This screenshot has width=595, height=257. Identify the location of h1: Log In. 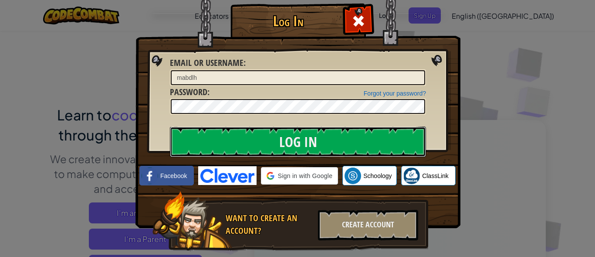
(288, 21).